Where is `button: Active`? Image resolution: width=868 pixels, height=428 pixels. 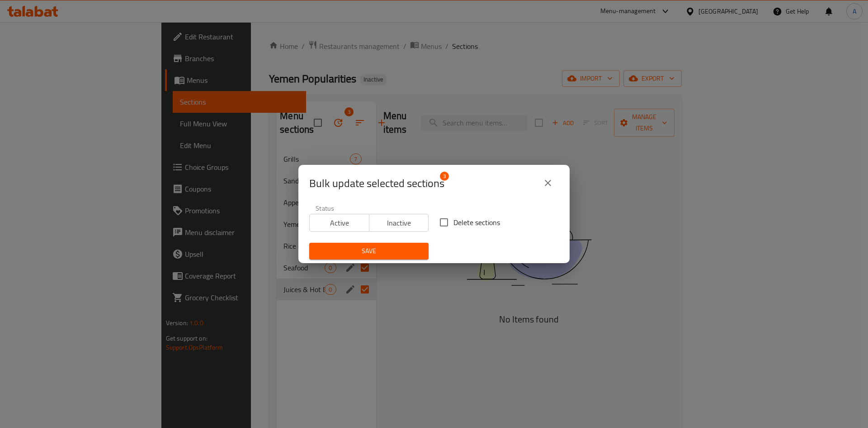 button: Active is located at coordinates (339, 222).